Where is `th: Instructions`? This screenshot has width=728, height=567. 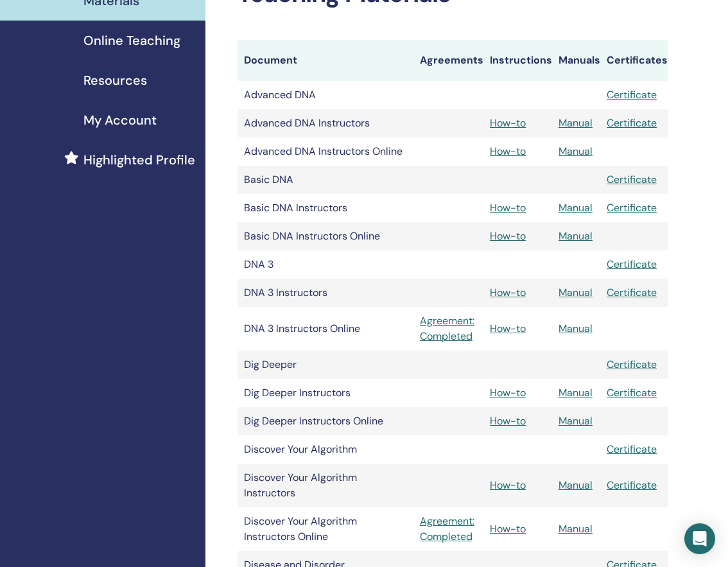
th: Instructions is located at coordinates (518, 60).